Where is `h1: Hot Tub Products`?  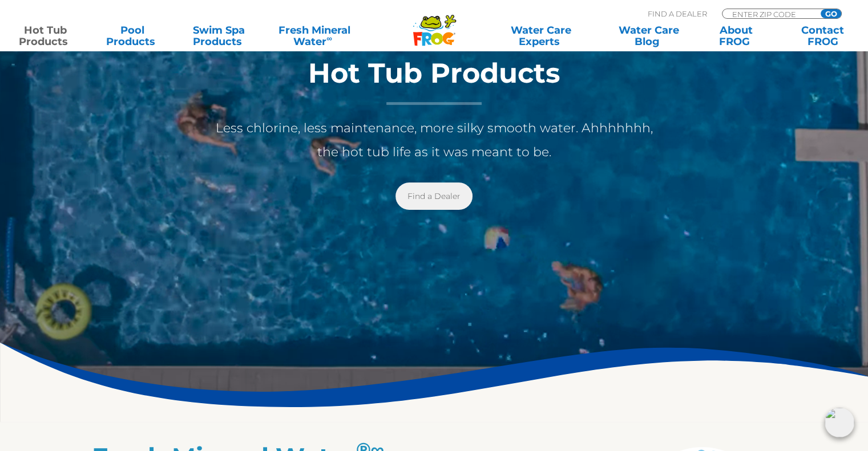
h1: Hot Tub Products is located at coordinates (434, 82).